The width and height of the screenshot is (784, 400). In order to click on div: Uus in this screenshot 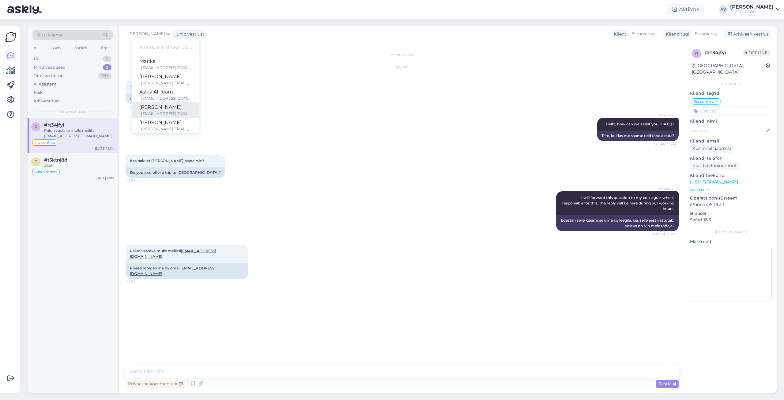, I will do `click(37, 59)`.